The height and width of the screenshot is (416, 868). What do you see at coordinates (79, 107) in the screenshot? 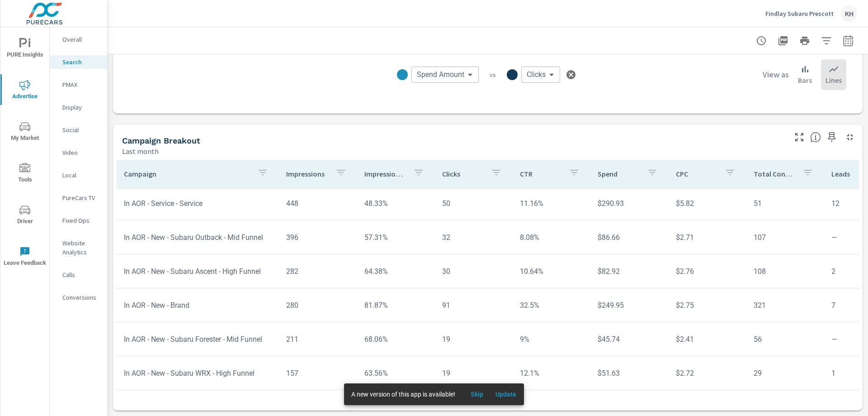
I see `div: Display` at bounding box center [79, 107].